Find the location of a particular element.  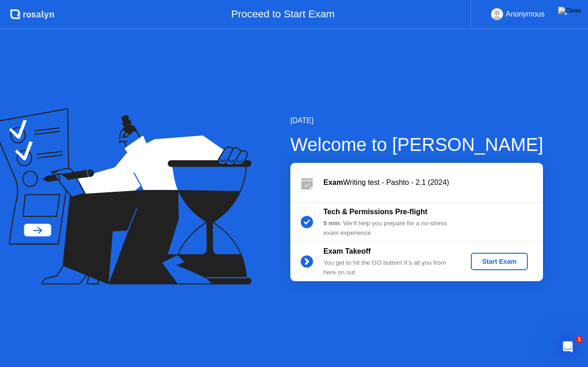

b: 5 min is located at coordinates (332, 223).